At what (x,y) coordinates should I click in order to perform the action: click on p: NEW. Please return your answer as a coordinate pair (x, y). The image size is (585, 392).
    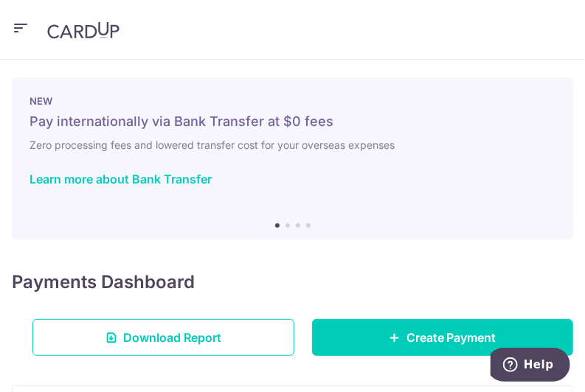
    Looking at the image, I should click on (292, 101).